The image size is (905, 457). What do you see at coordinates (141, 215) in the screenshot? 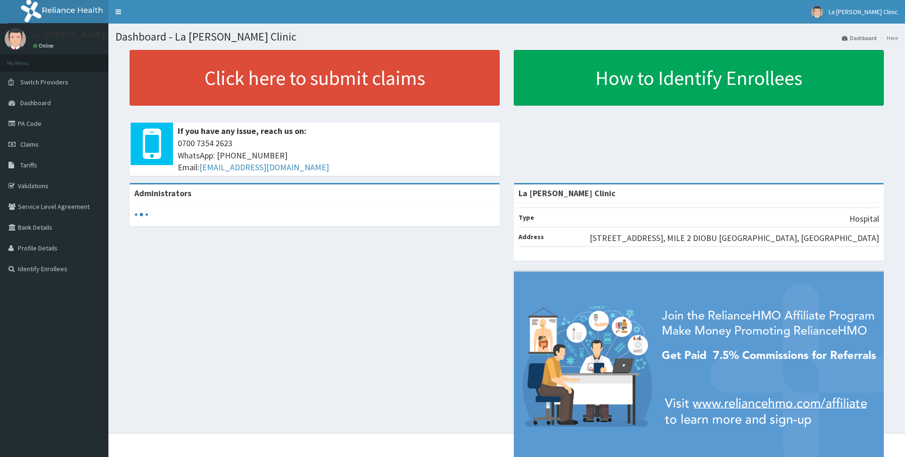
I see `svg: audio-loading` at bounding box center [141, 215].